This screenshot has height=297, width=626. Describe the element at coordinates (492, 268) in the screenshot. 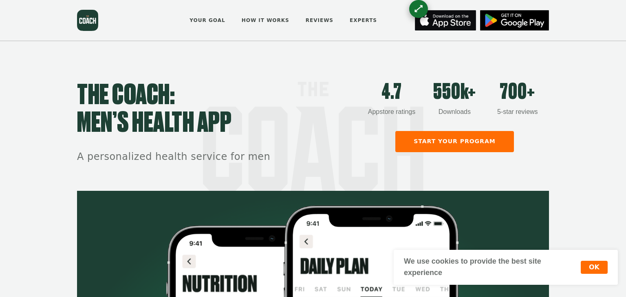

I see `div: We use cookies to provide the best site experience` at that location.